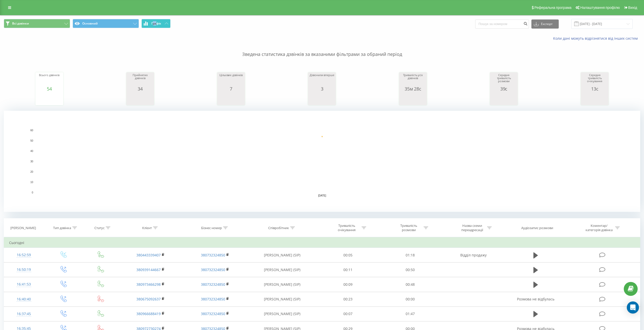 The image size is (644, 330). Describe the element at coordinates (322, 49) in the screenshot. I see `p: Зведена статистика дзвінків за вказаними фільтрами за обраний період` at that location.